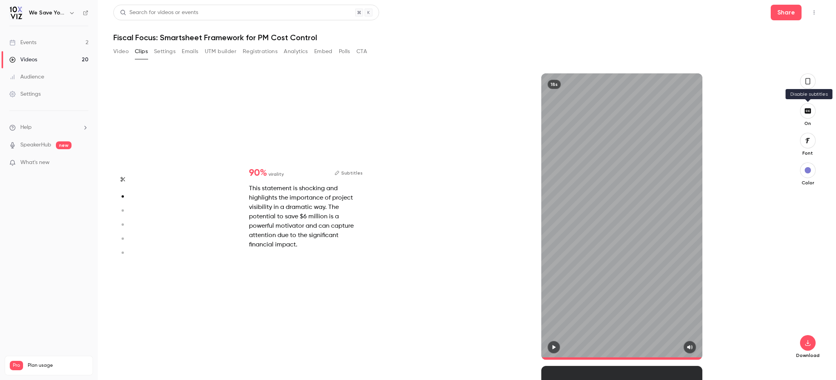  What do you see at coordinates (23, 43) in the screenshot?
I see `div: Events` at bounding box center [23, 43].